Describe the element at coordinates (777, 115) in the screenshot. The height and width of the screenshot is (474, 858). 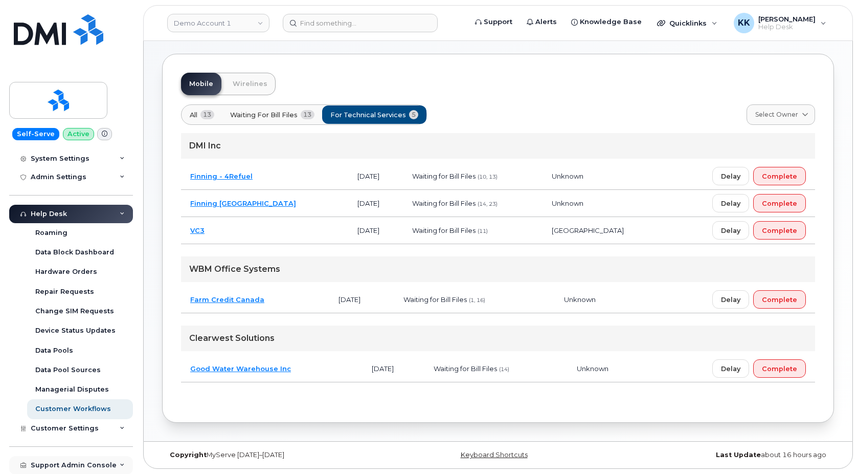
I see `span: Select Owner` at that location.